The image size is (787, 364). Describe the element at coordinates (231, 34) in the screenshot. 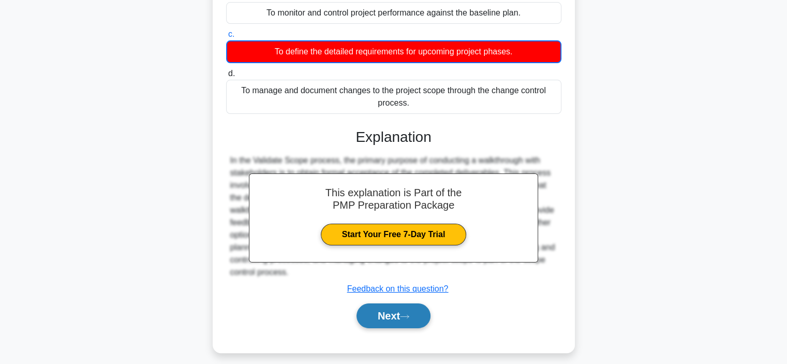

I see `span: c.` at that location.